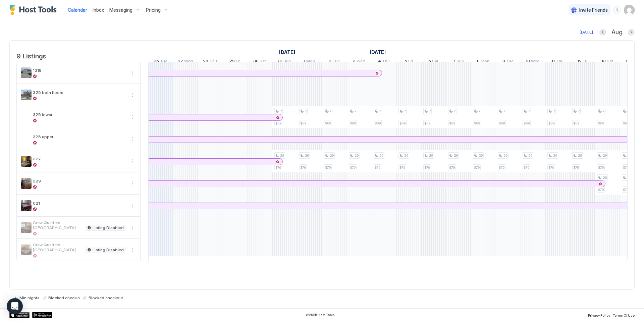  What do you see at coordinates (153, 10) in the screenshot?
I see `span: Pricing` at bounding box center [153, 10].